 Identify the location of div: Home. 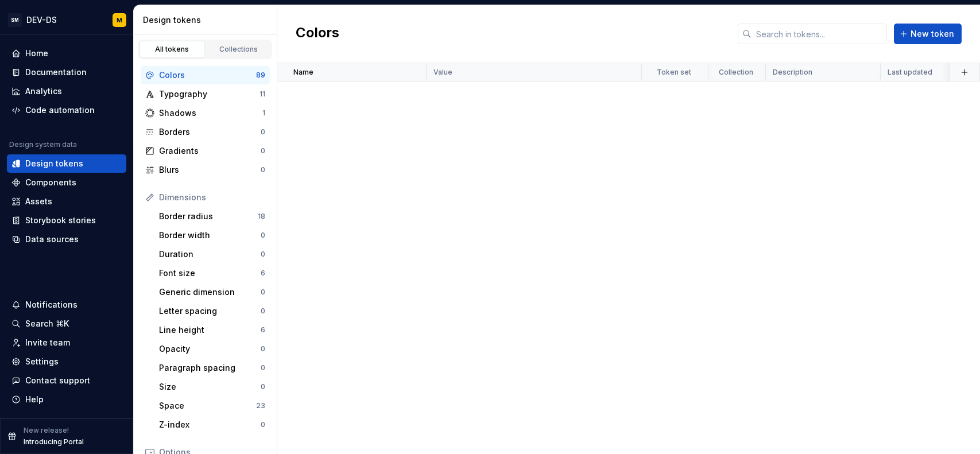
(37, 54).